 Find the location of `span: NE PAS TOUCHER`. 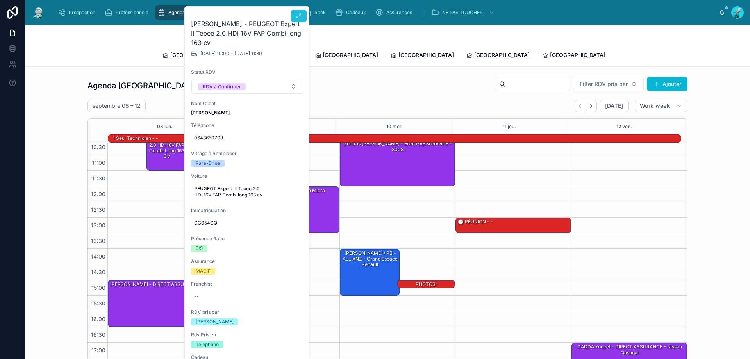

span: NE PAS TOUCHER is located at coordinates (462, 12).